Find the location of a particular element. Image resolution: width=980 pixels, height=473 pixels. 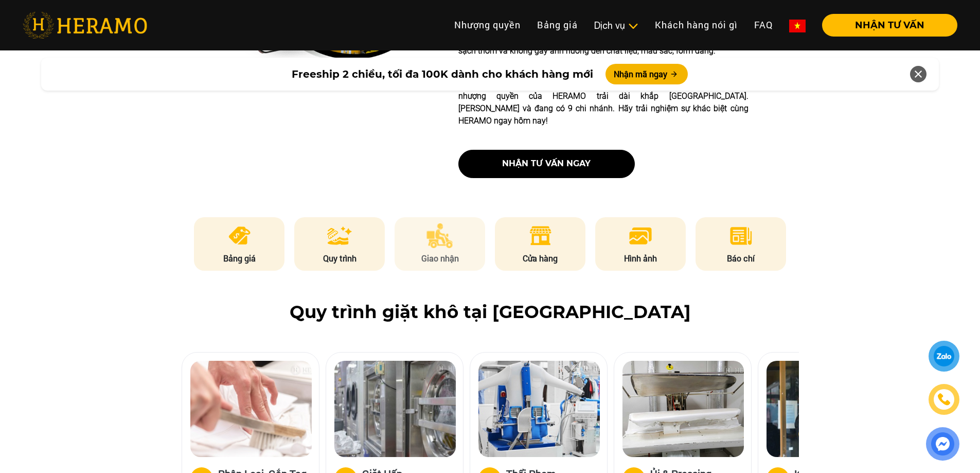

img: image.png is located at coordinates (640, 236).